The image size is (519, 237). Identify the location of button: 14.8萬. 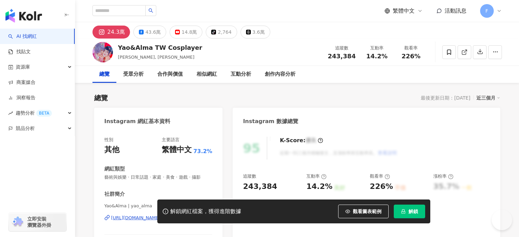
(186, 32).